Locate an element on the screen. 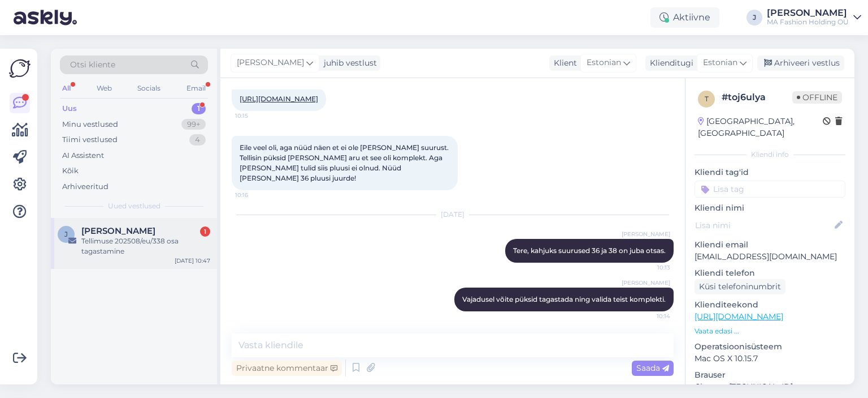  span: J is located at coordinates (66, 234).